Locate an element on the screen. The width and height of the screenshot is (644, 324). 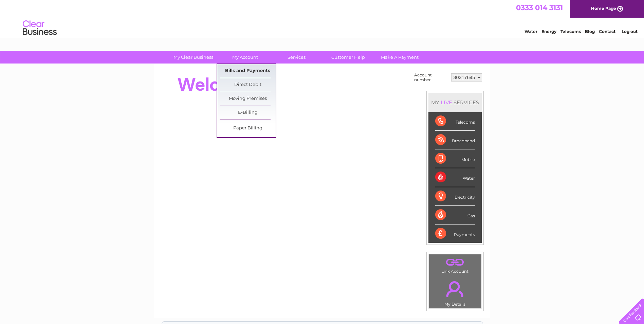
a: Make A Payment is located at coordinates (400, 57).